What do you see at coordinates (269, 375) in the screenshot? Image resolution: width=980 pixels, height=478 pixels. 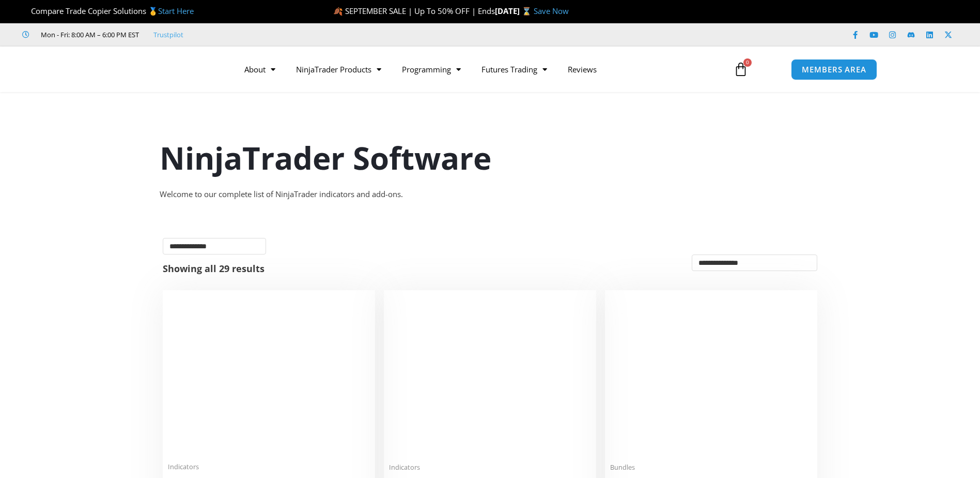 I see `img: Duplicate Account Actions` at bounding box center [269, 375].